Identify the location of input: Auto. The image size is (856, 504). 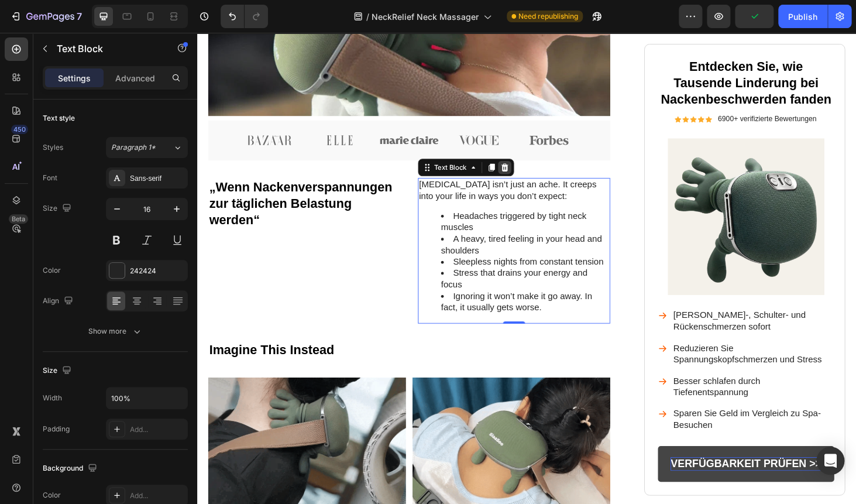
(147, 398).